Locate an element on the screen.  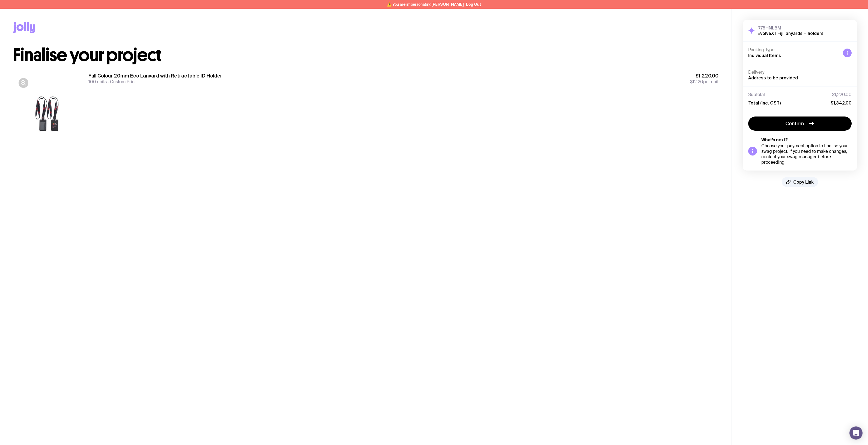
h3: R75HNL8M is located at coordinates (790, 28).